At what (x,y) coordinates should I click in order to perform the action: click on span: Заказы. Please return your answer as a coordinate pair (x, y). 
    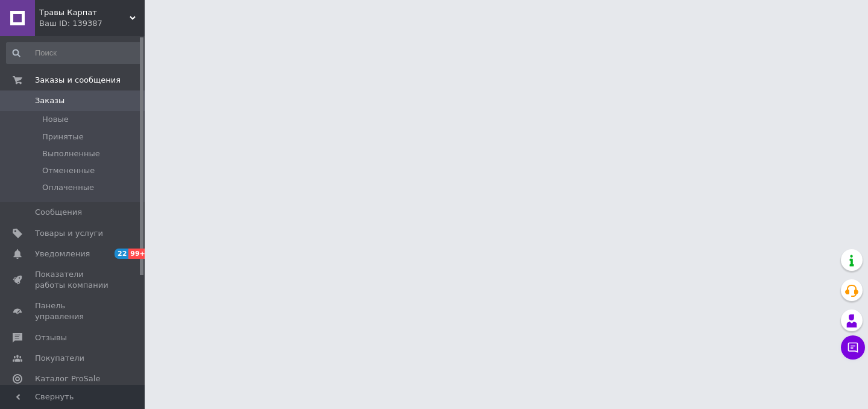
    Looking at the image, I should click on (50, 101).